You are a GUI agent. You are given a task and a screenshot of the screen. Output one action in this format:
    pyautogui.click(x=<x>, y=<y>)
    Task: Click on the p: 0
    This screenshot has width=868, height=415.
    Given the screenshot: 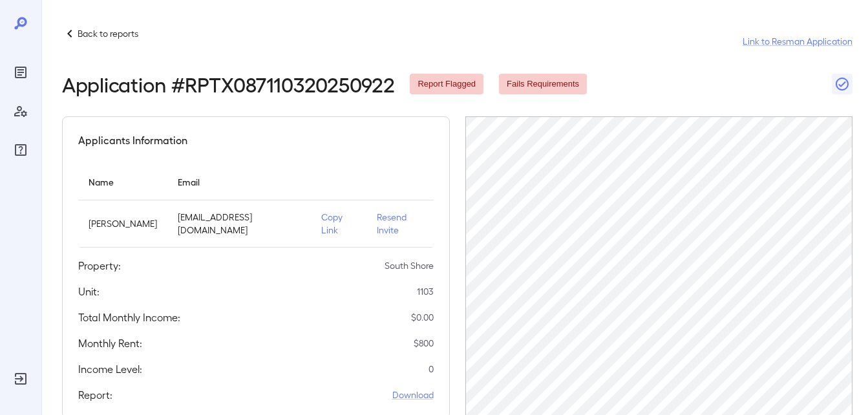 What is the action you would take?
    pyautogui.click(x=431, y=369)
    